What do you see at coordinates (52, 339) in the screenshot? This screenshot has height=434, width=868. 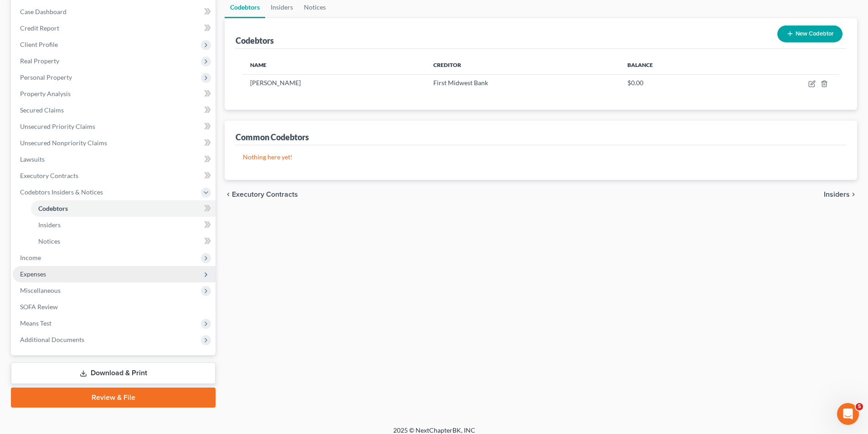 I see `span: Additional Documents` at bounding box center [52, 339].